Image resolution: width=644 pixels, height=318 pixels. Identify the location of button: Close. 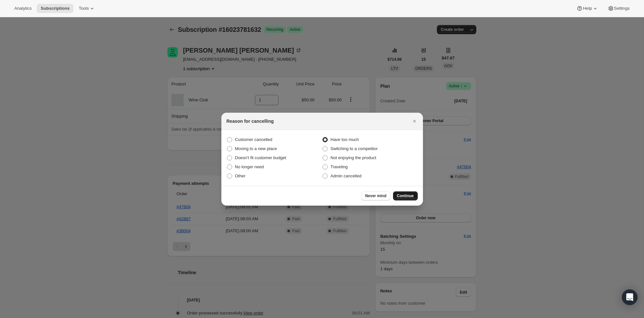
(415, 121).